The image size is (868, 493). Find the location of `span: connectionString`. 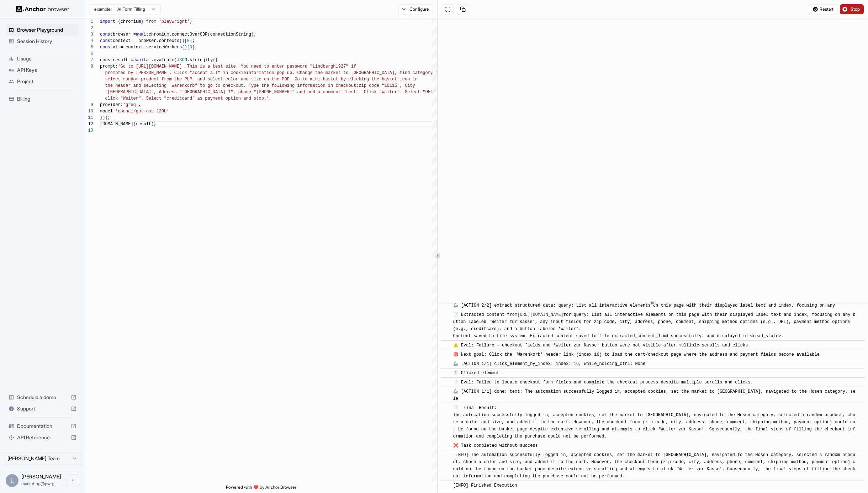

span: connectionString is located at coordinates (231, 35).